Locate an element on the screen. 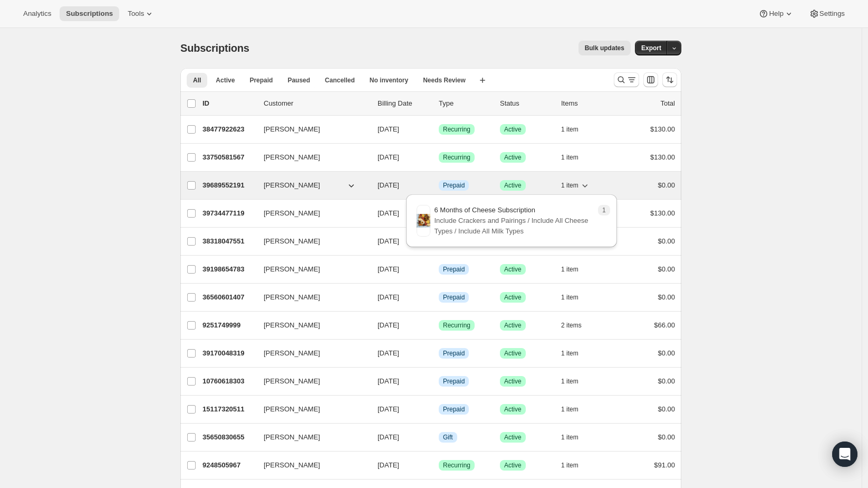 Image resolution: width=868 pixels, height=488 pixels. span: Export is located at coordinates (652, 48).